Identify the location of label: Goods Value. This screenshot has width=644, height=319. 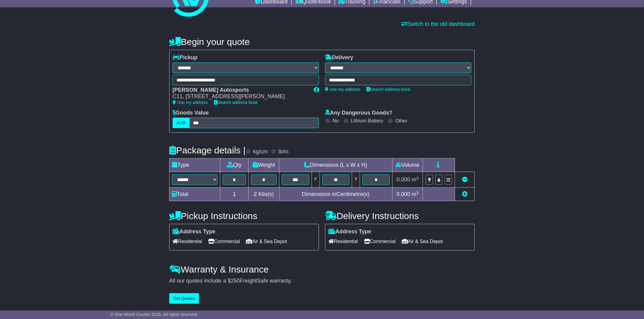
(190, 113).